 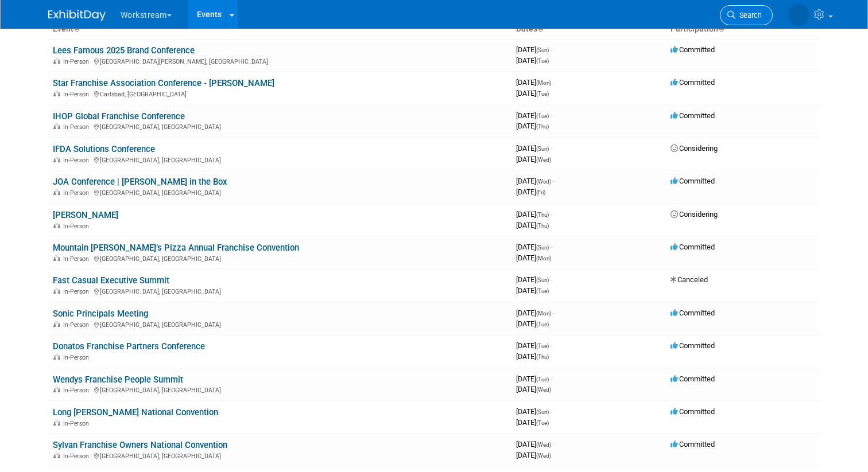 What do you see at coordinates (799, 15) in the screenshot?
I see `img: Josh Smith` at bounding box center [799, 15].